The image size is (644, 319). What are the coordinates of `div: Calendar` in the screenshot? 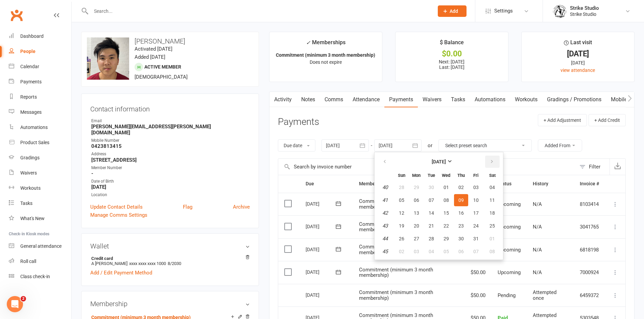 It's located at (30, 66).